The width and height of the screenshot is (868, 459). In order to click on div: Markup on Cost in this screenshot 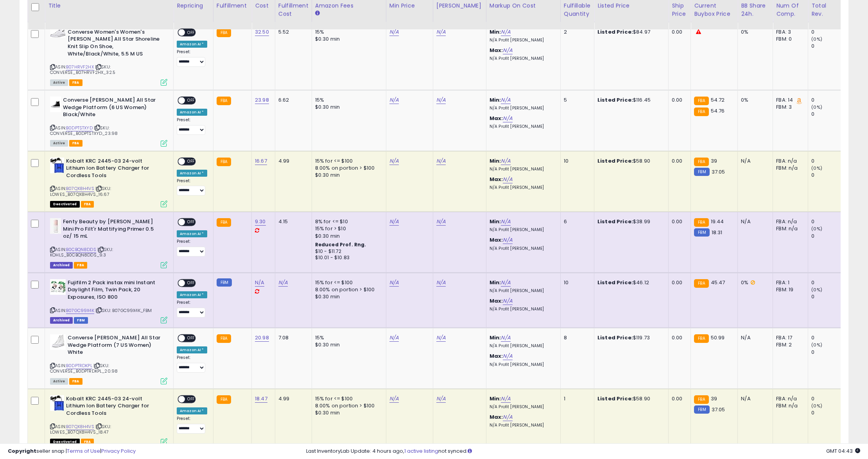, I will do `click(523, 6)`.